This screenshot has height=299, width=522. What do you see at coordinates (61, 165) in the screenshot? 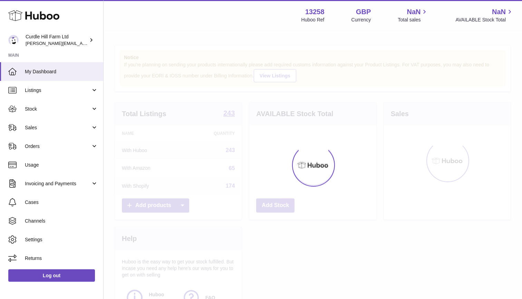
I see `span: Usage` at bounding box center [61, 165].